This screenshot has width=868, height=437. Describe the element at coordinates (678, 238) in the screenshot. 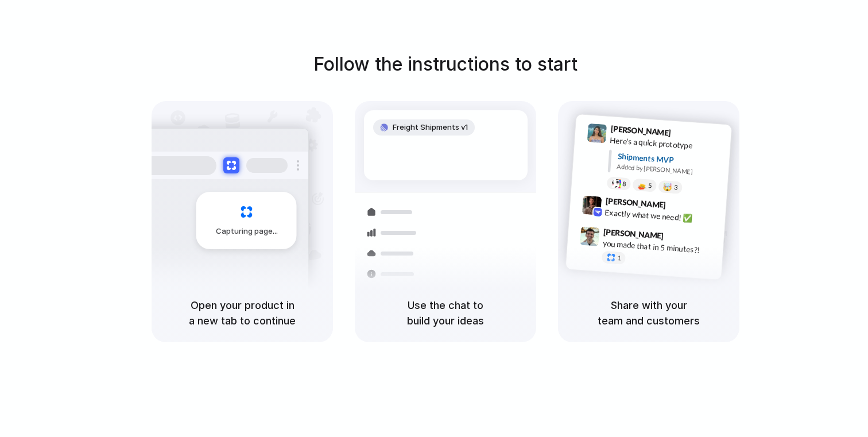

I see `span: 9:47 AM` at that location.